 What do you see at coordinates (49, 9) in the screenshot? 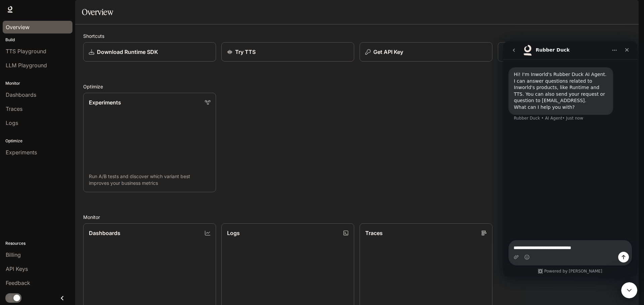
I see `h1: Rubber Duck` at bounding box center [49, 9].